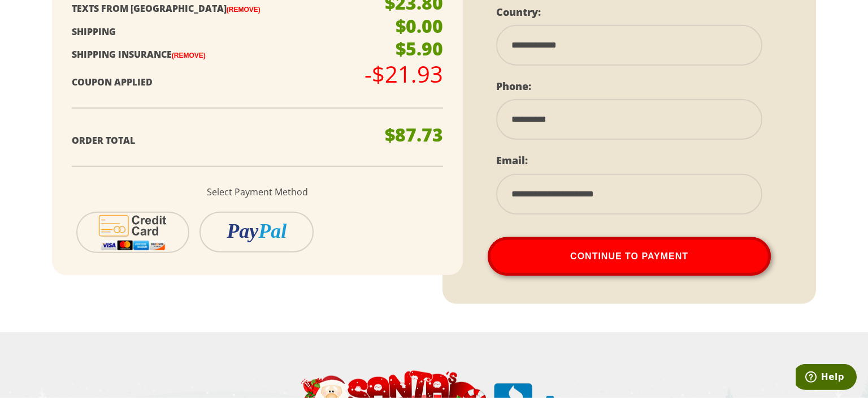 This screenshot has width=868, height=398. What do you see at coordinates (420, 49) in the screenshot?
I see `p: $5.90` at bounding box center [420, 49].